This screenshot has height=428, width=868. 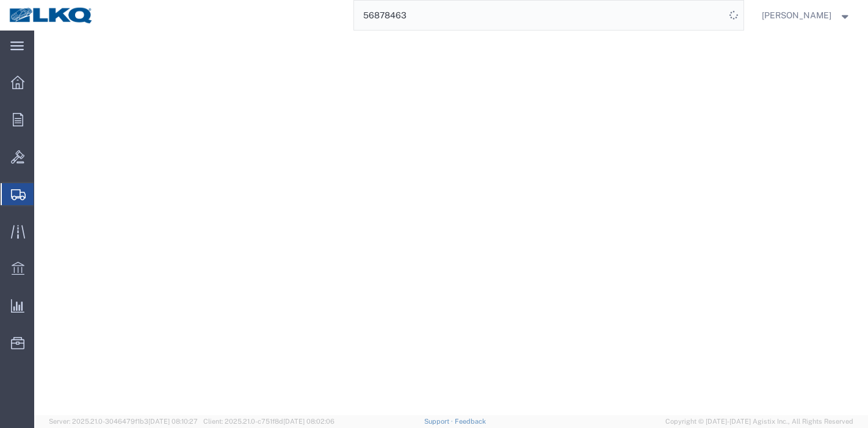 I want to click on img: logo, so click(x=51, y=15).